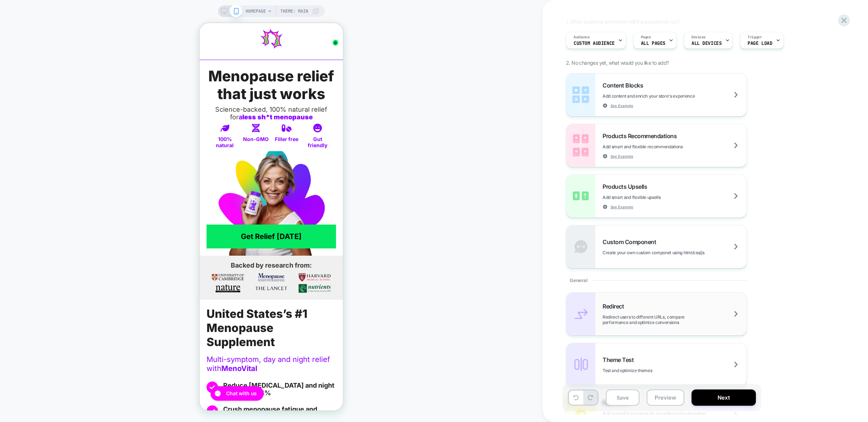  What do you see at coordinates (72, 62) in the screenshot?
I see `h1: Menopause relief that just works` at bounding box center [72, 62].